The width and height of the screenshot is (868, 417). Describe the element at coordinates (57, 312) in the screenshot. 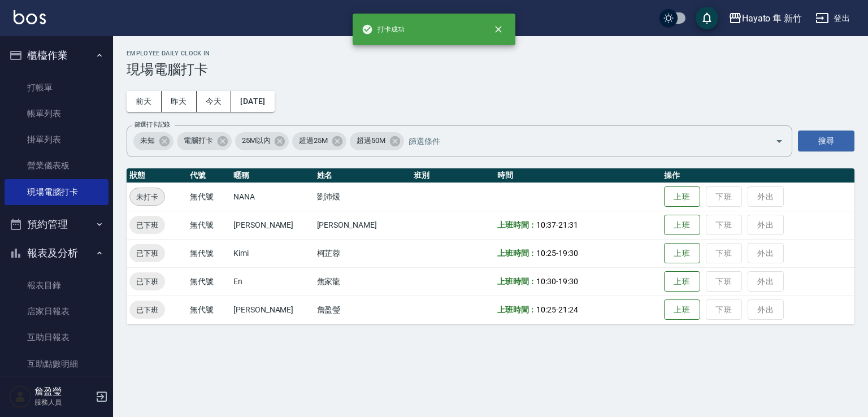

I see `a: 店家日報表` at that location.